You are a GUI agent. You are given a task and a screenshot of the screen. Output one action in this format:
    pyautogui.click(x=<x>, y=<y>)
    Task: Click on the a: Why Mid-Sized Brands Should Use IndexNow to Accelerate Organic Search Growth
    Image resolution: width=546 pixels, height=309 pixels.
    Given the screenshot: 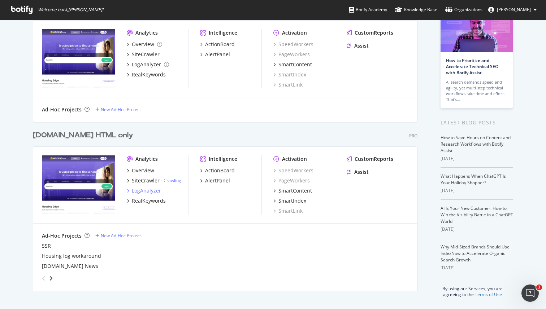 What is the action you would take?
    pyautogui.click(x=474, y=253)
    